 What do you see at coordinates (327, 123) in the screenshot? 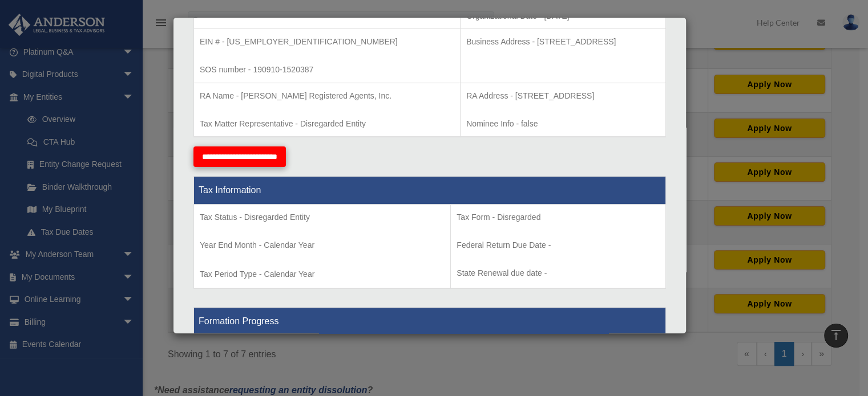
I see `p: Tax Matter Representative - Disregarded Entity` at bounding box center [327, 123].